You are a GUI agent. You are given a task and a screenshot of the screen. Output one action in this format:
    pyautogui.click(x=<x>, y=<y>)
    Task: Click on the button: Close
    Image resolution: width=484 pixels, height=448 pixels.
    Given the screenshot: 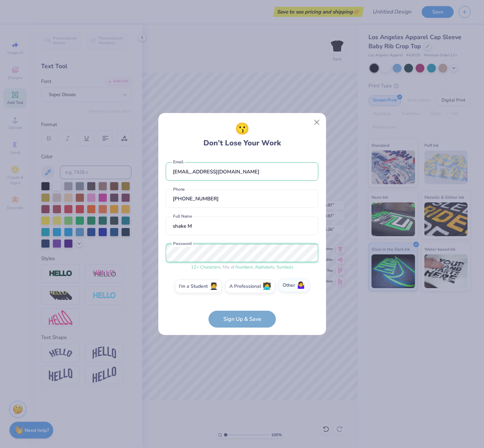 What is the action you would take?
    pyautogui.click(x=317, y=123)
    